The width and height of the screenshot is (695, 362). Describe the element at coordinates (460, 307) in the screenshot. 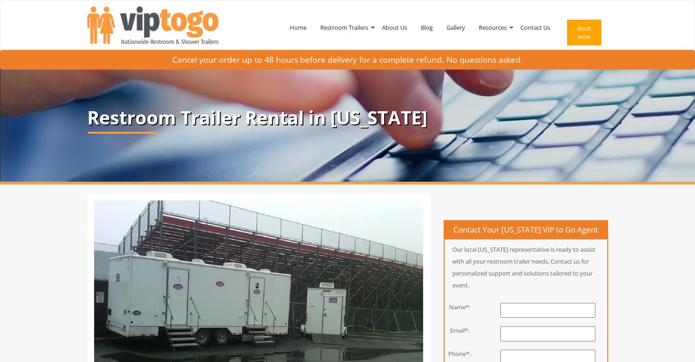

I see `div: Name*:` at that location.